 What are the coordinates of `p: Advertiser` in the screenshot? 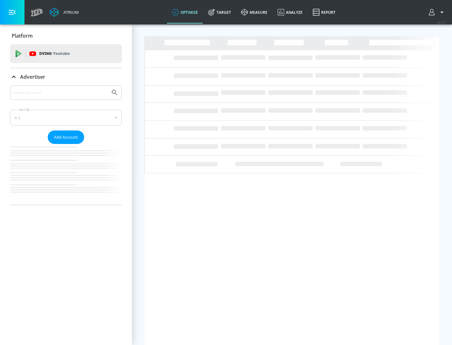 It's located at (33, 77).